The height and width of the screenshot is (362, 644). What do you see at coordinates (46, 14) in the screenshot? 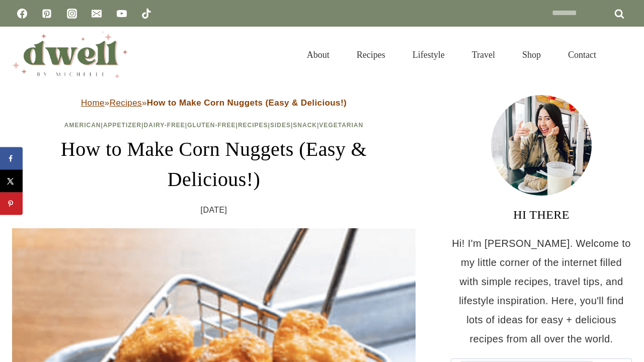
I see `a: Pinterest` at bounding box center [46, 14].